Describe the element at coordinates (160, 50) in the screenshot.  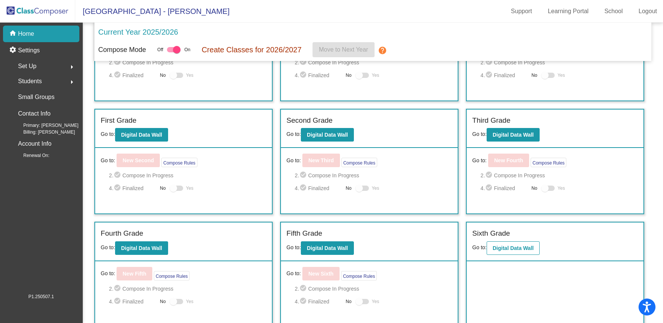
I see `span: Off` at that location.